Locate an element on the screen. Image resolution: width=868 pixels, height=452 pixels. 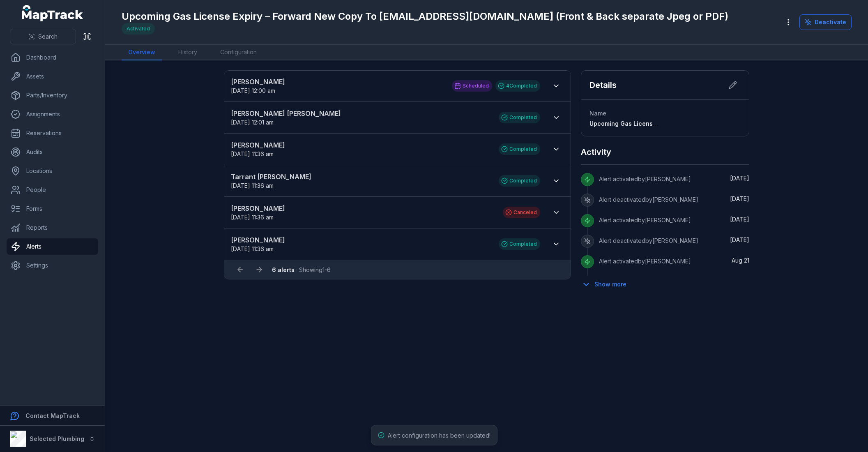
time: 9/15/2025, 12:01:00 AM is located at coordinates (252, 122).